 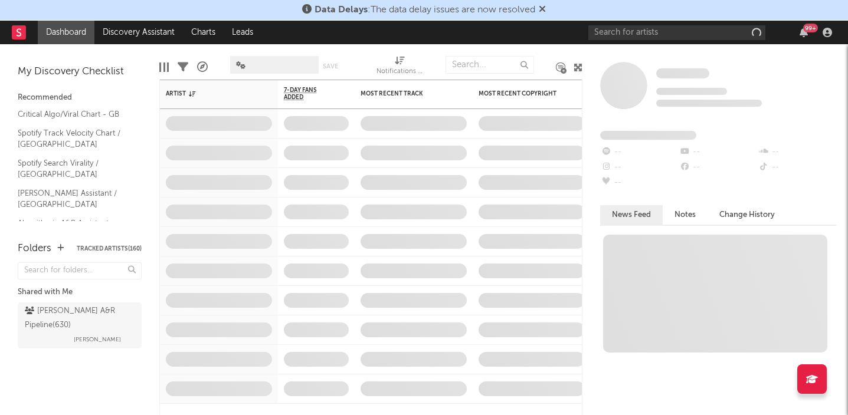 What do you see at coordinates (747, 215) in the screenshot?
I see `button: Change History` at bounding box center [747, 215].